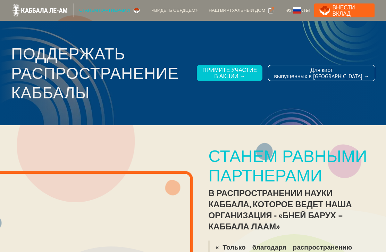 The width and height of the screenshot is (386, 252). Describe the element at coordinates (297, 10) in the screenshot. I see `a: Контакты` at that location.